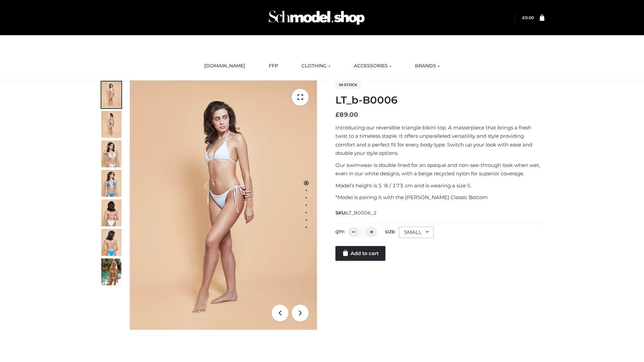 Image resolution: width=644 pixels, height=362 pixels. What do you see at coordinates (274, 66) in the screenshot?
I see `a: FFP` at bounding box center [274, 66].